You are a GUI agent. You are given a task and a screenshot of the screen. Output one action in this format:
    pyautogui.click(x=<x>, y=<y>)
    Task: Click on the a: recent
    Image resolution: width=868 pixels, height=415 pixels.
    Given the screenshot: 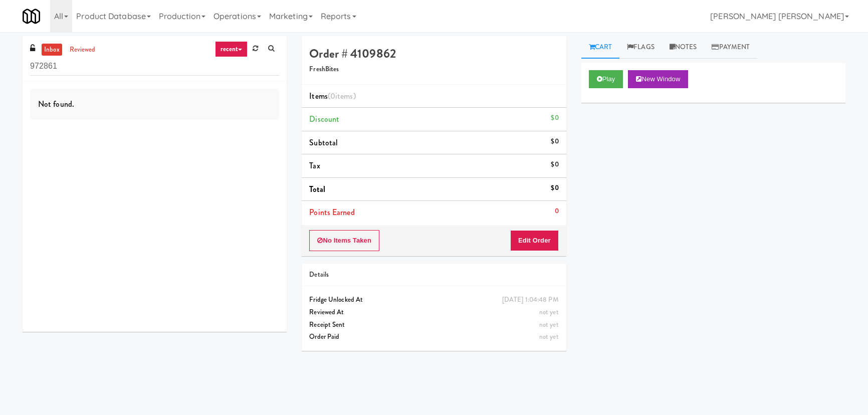 What is the action you would take?
    pyautogui.click(x=232, y=49)
    